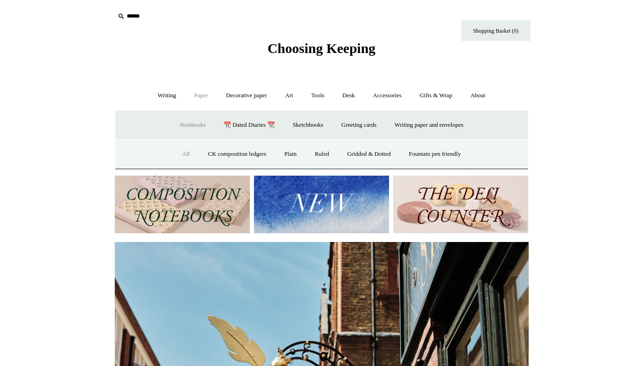 The height and width of the screenshot is (366, 643). Describe the element at coordinates (193, 125) in the screenshot. I see `a: Notebooks` at that location.